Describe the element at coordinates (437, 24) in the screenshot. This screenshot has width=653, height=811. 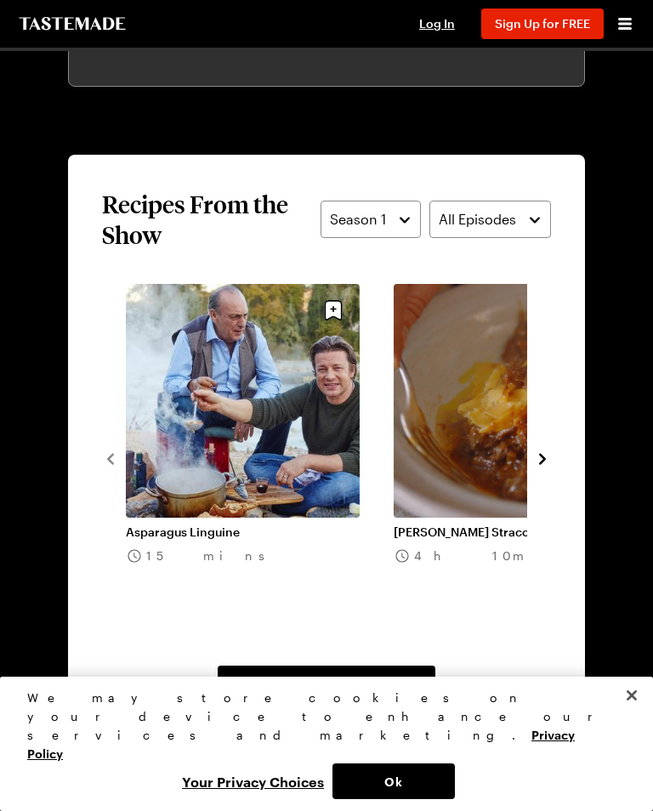
I see `button: Log In` at that location.